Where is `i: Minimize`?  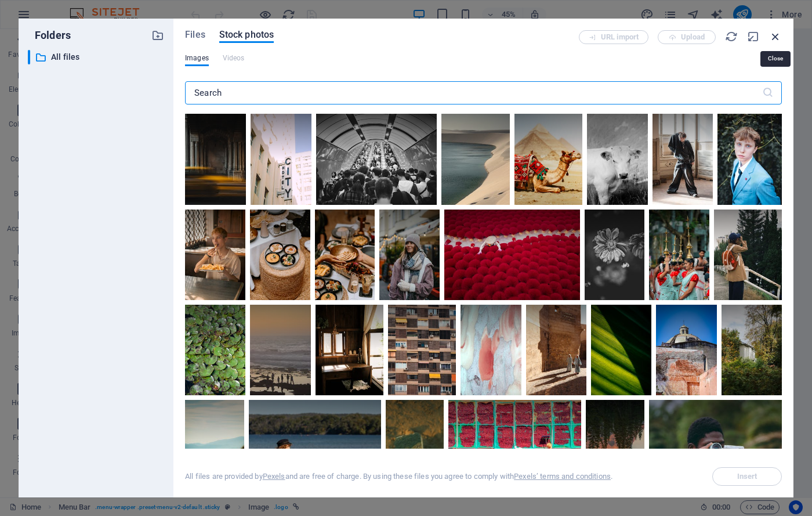
i: Minimize is located at coordinates (753, 36).